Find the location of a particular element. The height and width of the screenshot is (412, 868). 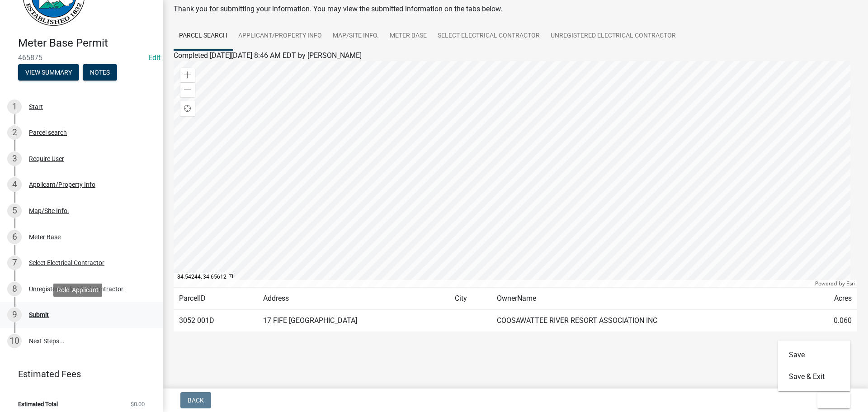

a: Edit is located at coordinates (154, 57).